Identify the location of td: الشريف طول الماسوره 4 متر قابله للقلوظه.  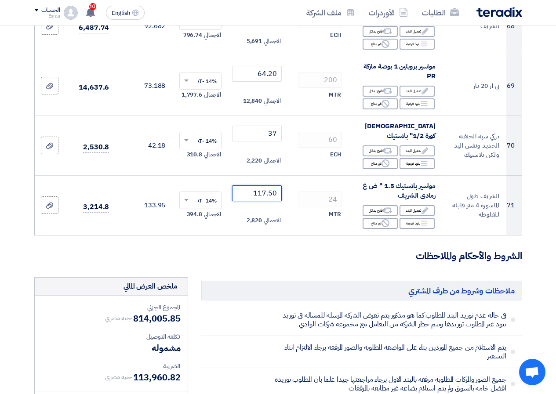
(475, 205).